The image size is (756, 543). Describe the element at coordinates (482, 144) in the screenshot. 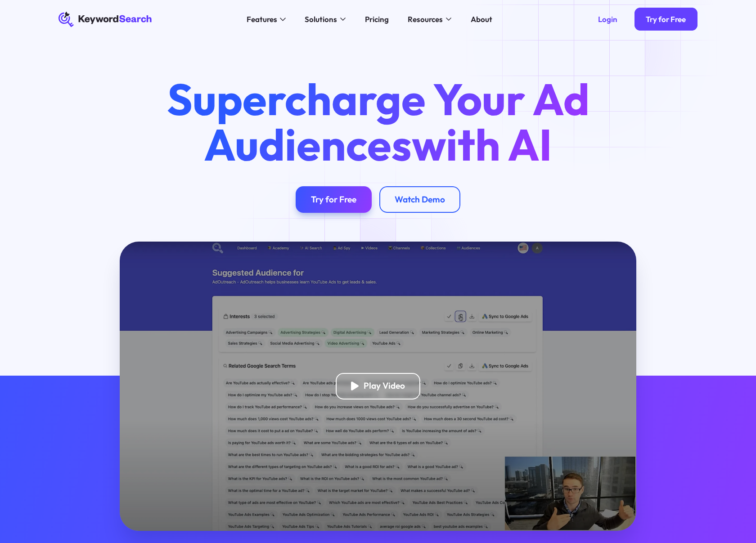

I see `span: with AI` at that location.